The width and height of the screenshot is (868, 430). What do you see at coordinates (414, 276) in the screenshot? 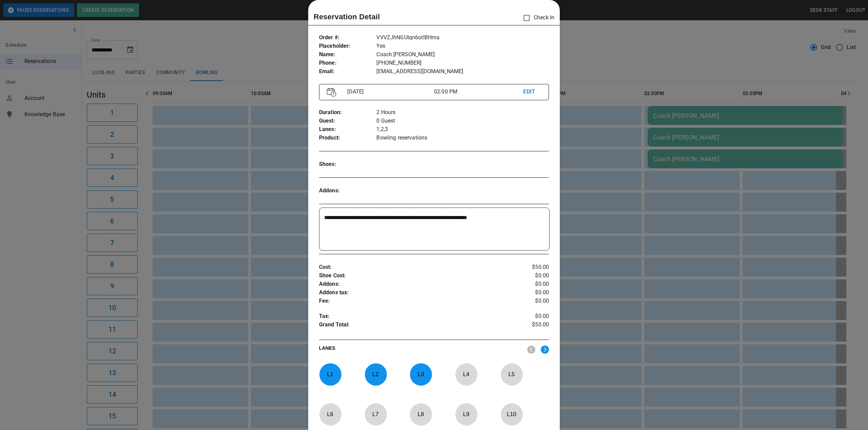
I see `p: Shoe Cost :` at bounding box center [414, 276].